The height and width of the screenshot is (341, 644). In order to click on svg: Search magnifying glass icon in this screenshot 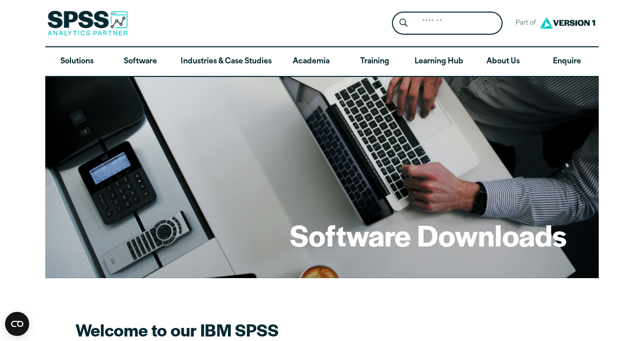, I will do `click(403, 23)`.